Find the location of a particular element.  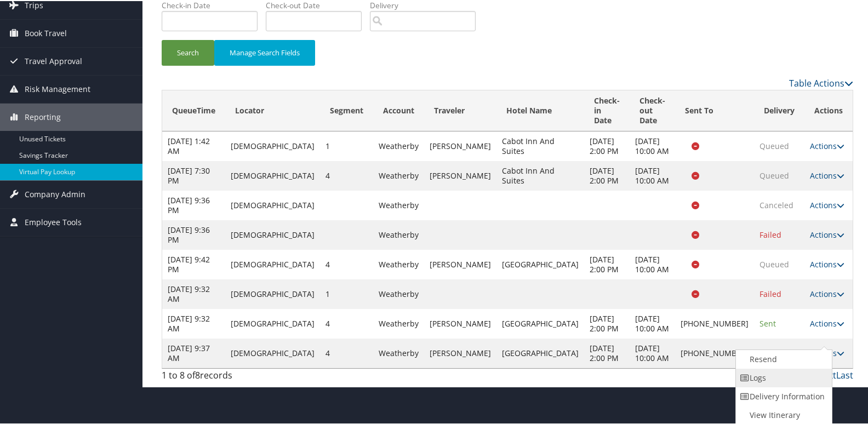

span: Canceled is located at coordinates (776, 204).